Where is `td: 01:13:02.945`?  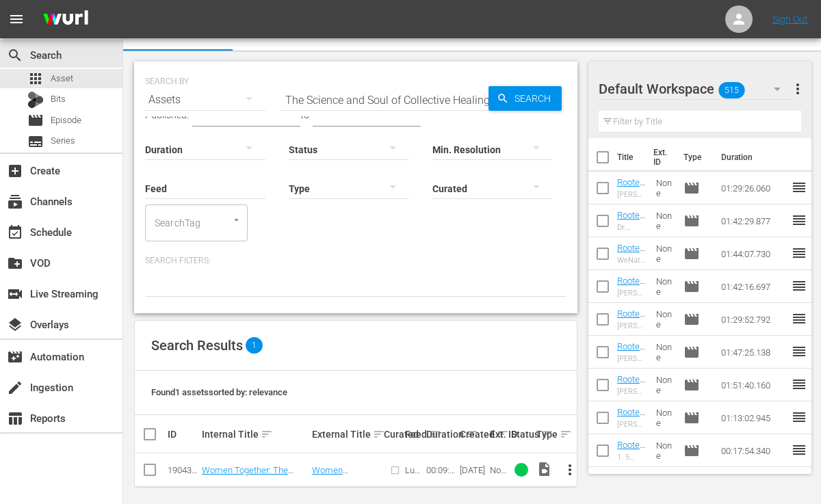 td: 01:13:02.945 is located at coordinates (753, 417).